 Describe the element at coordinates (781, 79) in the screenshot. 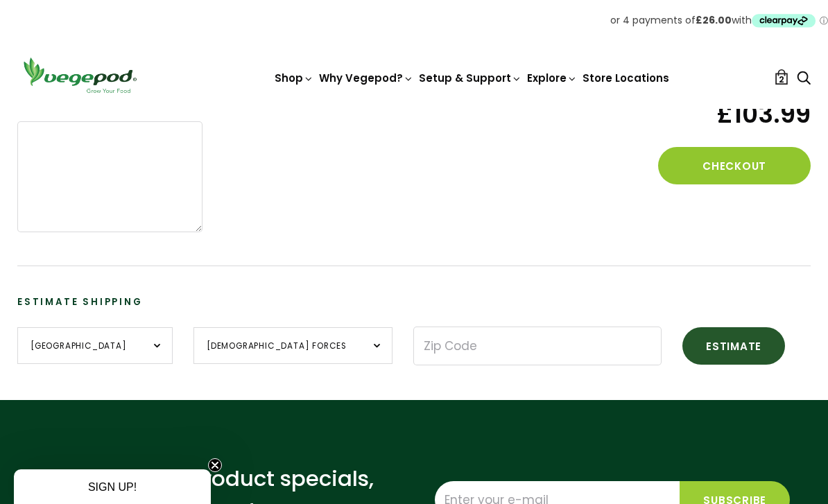

I see `span: 2` at that location.